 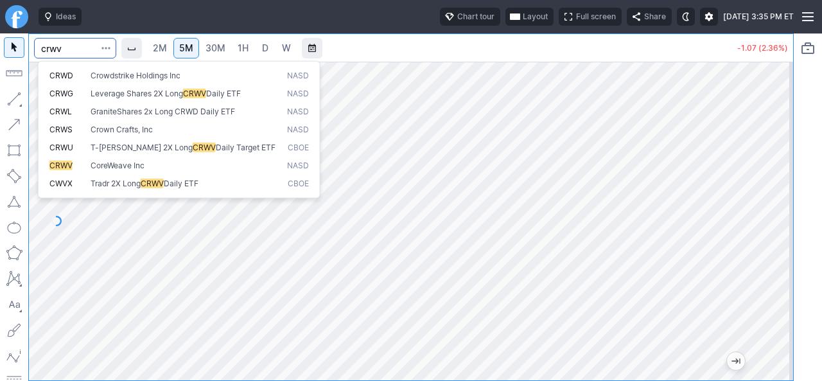 I want to click on span: 2M, so click(x=160, y=48).